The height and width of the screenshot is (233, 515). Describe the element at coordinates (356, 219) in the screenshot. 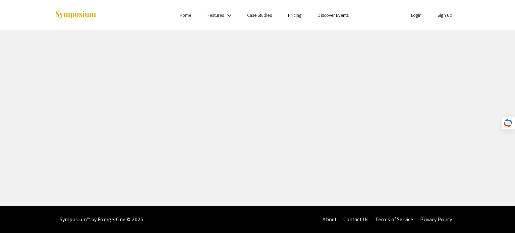

I see `a: Contact Us` at that location.